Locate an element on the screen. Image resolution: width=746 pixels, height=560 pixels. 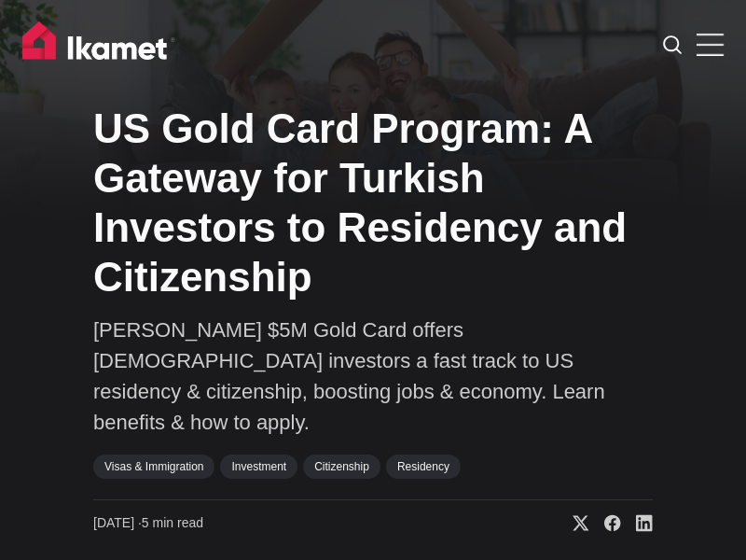
a: Share on X is located at coordinates (574, 523).